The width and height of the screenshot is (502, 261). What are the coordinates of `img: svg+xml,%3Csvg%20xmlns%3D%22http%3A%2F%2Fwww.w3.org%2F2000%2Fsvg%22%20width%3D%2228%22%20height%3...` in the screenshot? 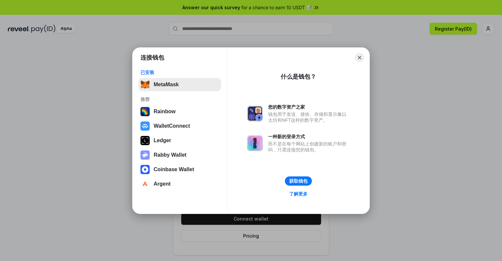 It's located at (145, 141).